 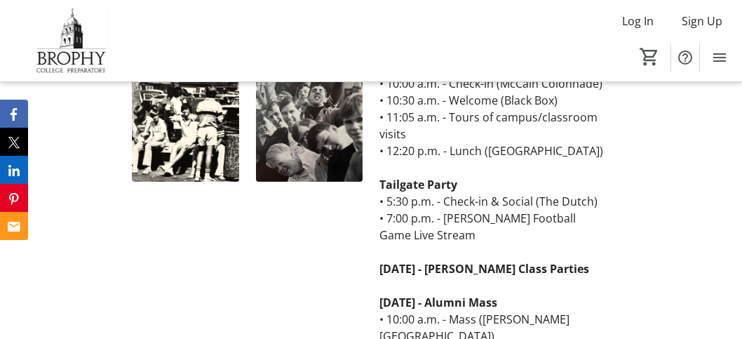 What do you see at coordinates (720, 58) in the screenshot?
I see `button: Menu` at bounding box center [720, 58].